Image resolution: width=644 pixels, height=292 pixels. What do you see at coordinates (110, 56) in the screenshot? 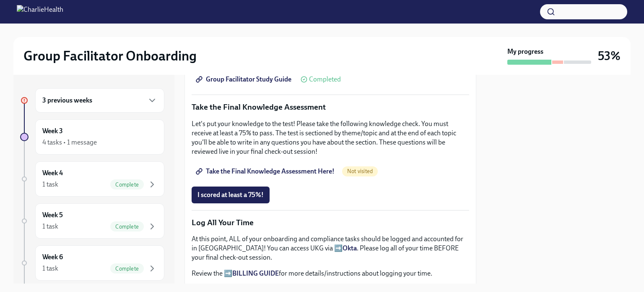
I see `h2: Group Facilitator Onboarding` at bounding box center [110, 56].